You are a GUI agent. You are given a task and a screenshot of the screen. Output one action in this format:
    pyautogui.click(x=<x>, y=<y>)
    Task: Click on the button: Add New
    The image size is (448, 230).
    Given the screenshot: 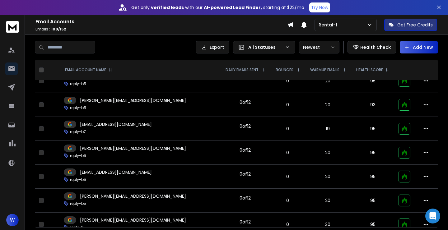 What is the action you would take?
    pyautogui.click(x=419, y=47)
    